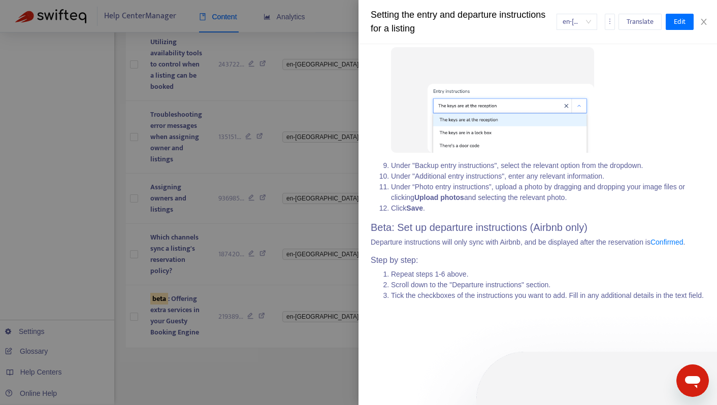 This screenshot has height=405, width=717. I want to click on li: Click ., so click(548, 208).